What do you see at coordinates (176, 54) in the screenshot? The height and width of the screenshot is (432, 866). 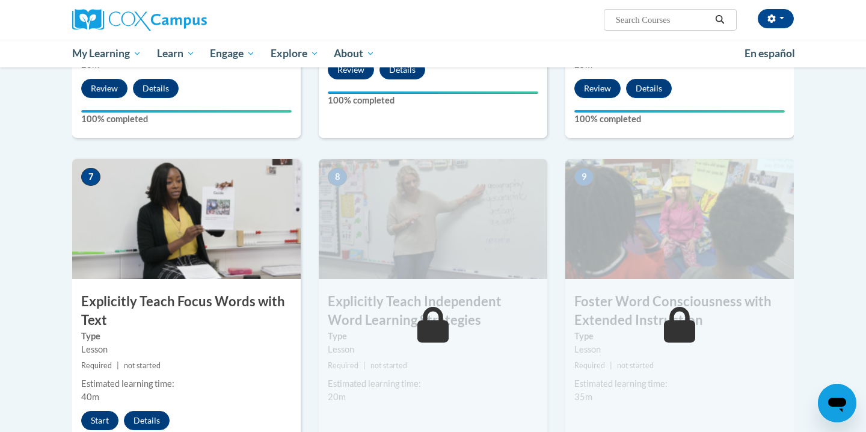 I see `a: Learn` at bounding box center [176, 54].